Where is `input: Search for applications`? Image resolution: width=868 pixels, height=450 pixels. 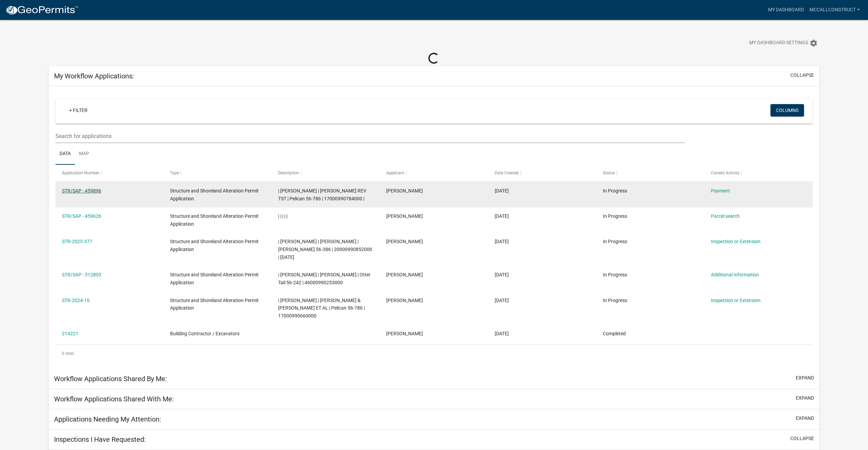
input: Search for applications is located at coordinates (370, 136).